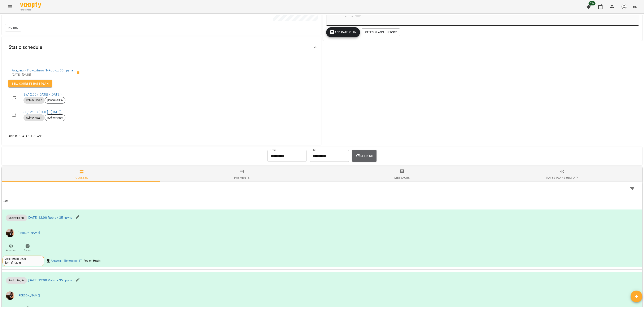 This screenshot has width=644, height=309. I want to click on span: 99+, so click(592, 3).